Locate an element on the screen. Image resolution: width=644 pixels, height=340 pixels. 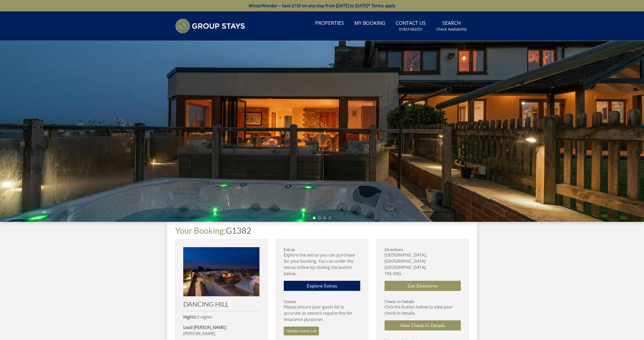
p: 3 nights is located at coordinates (221, 317).